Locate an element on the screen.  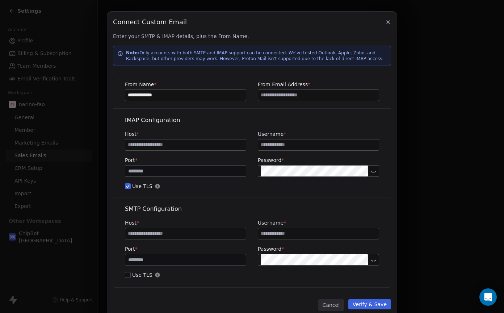
span: Connect Custom Email is located at coordinates (150, 22).